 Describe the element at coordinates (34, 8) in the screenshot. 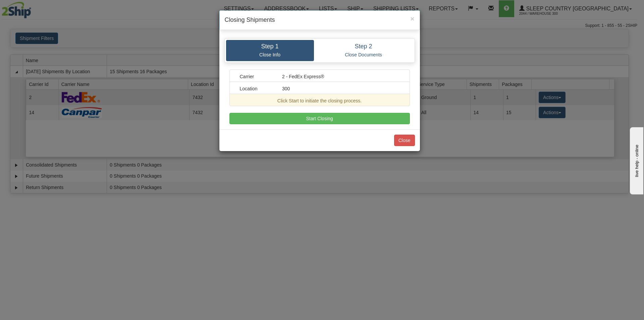

I see `div: live help - online` at that location.